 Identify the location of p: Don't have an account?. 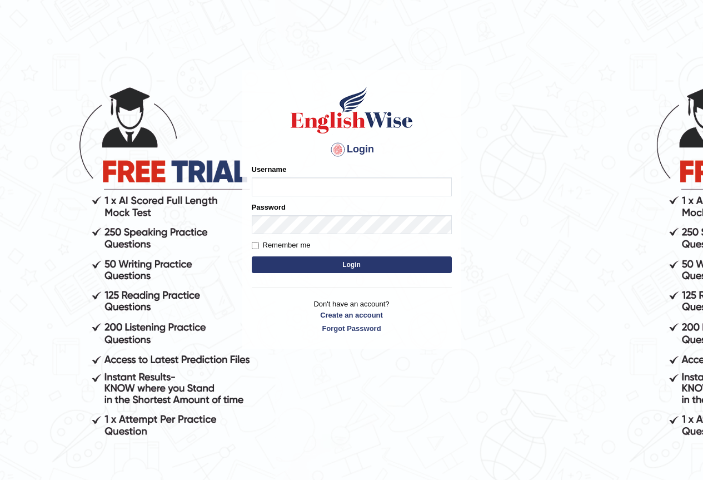
(352, 316).